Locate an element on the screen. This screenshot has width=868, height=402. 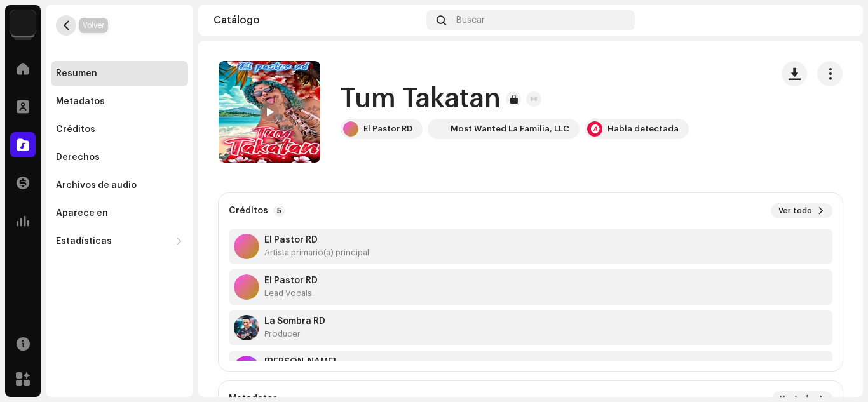
div: Lead Vocals is located at coordinates (291, 293).